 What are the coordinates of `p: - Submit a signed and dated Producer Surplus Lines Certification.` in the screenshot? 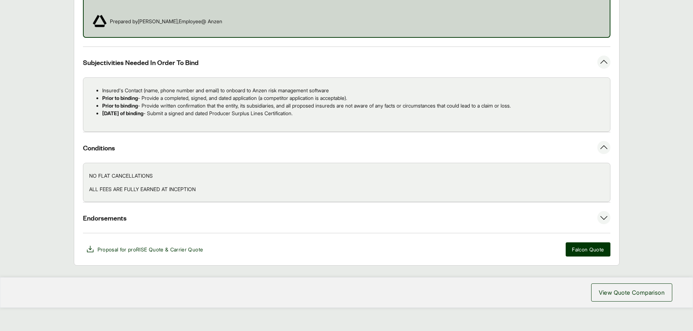 It's located at (353, 113).